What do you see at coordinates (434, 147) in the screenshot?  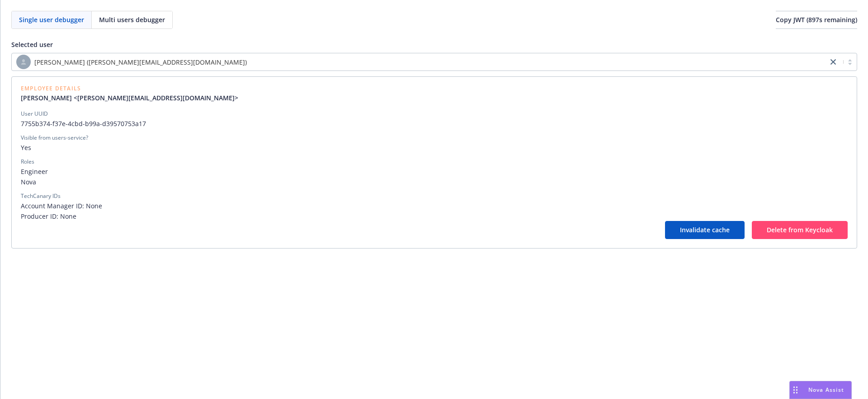 I see `span: Yes` at bounding box center [434, 147].